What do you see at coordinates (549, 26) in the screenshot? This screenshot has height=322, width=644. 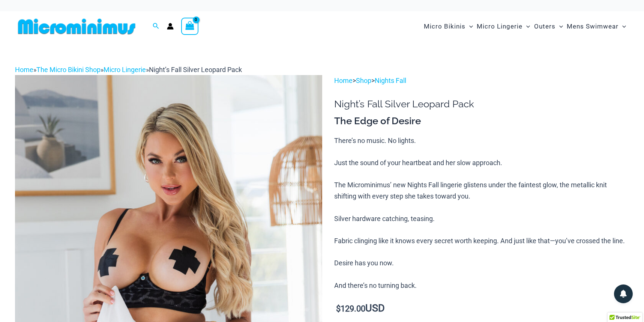 I see `a: OutersMenu ToggleMenu Toggle` at bounding box center [549, 26].